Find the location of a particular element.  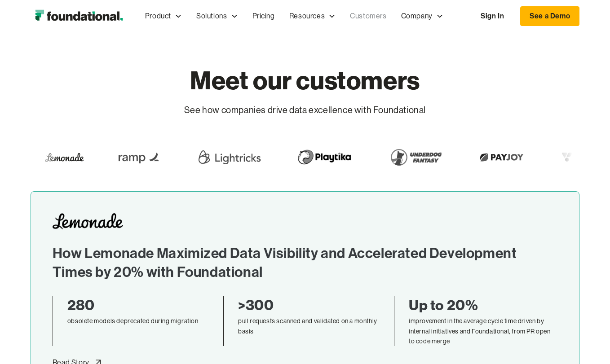

img: Foundational Logo is located at coordinates (79, 16).